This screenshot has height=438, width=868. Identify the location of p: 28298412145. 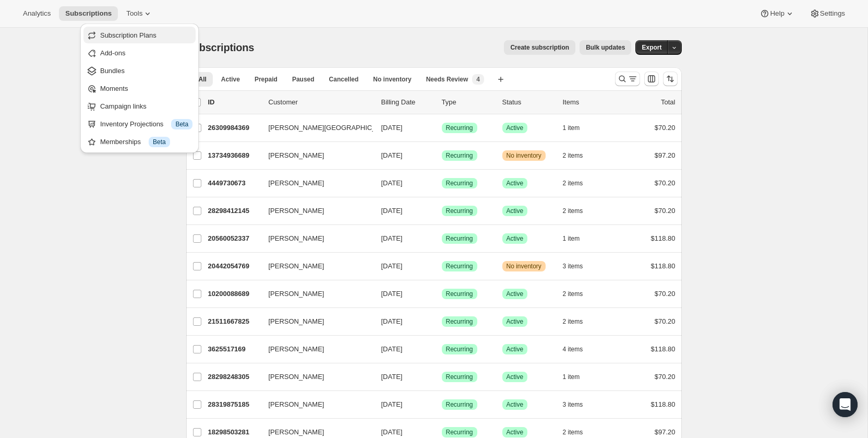
(234, 211).